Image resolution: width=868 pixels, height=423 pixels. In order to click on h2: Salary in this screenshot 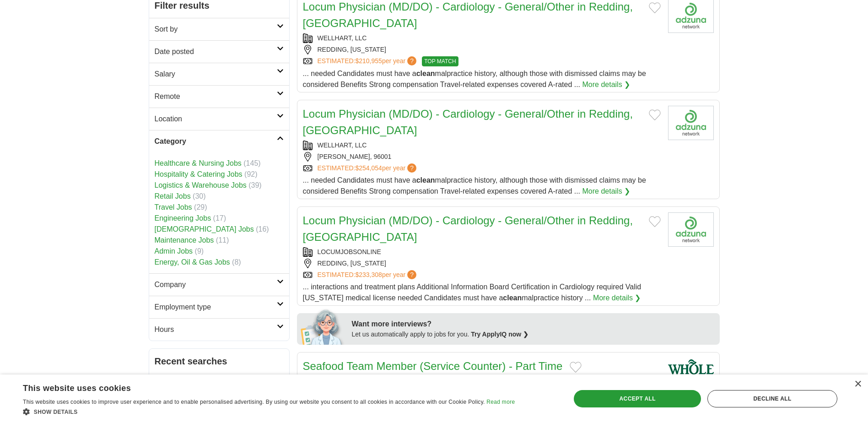, I will do `click(216, 74)`.